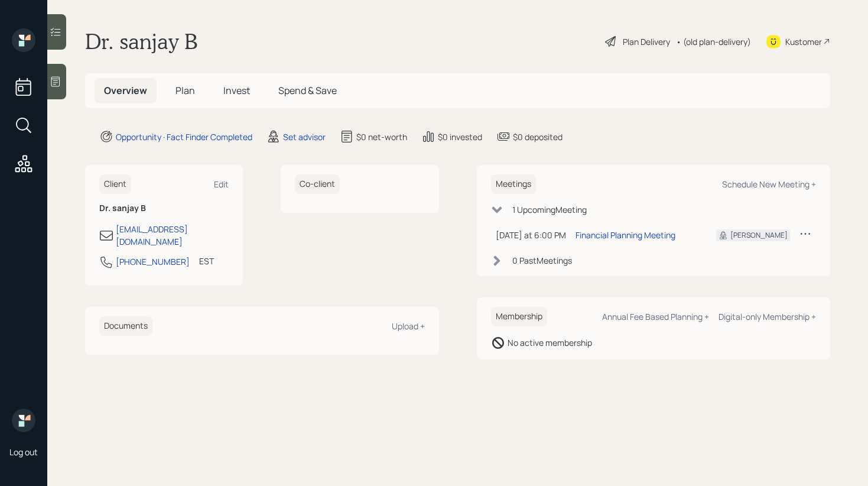 This screenshot has width=868, height=486. I want to click on h6: Dr. sanjay B, so click(164, 208).